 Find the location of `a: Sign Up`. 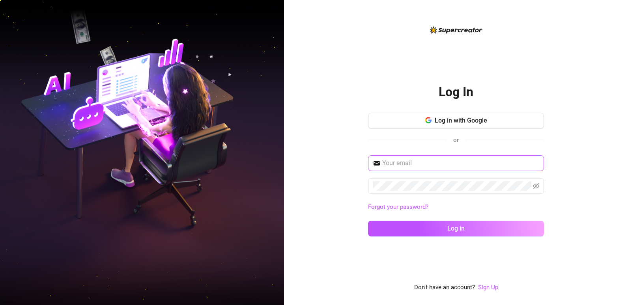

a: Sign Up is located at coordinates (488, 288).